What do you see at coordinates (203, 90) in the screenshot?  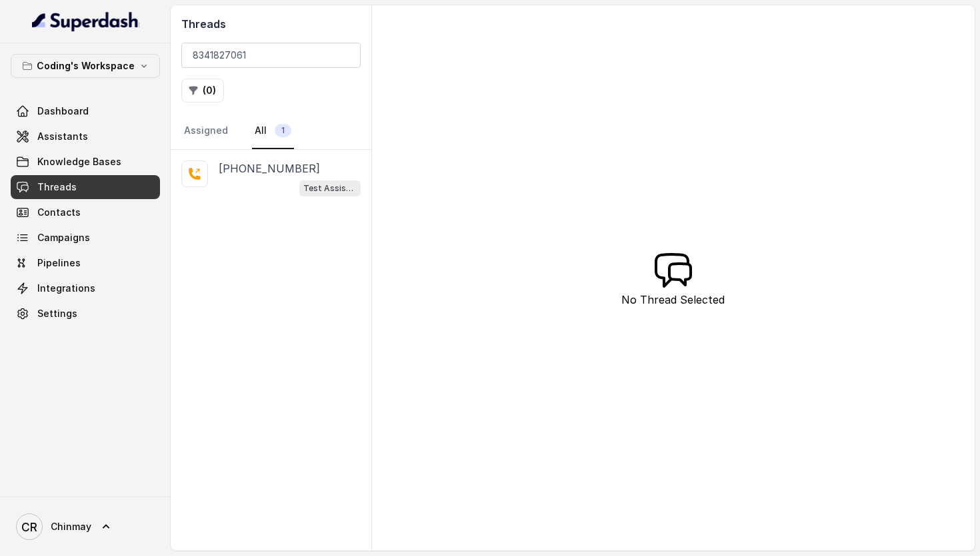 I see `button: (0)` at bounding box center [203, 90].